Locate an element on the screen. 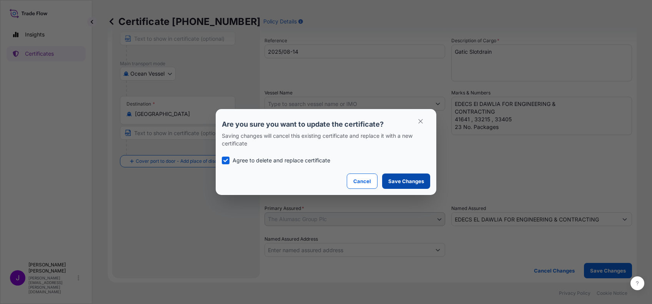 This screenshot has width=652, height=304. p: Cancel is located at coordinates (362, 181).